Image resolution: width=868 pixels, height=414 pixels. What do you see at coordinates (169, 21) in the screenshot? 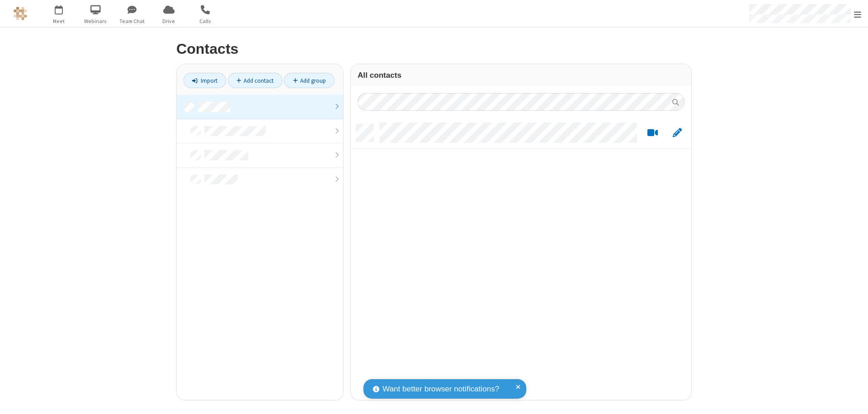
I see `span: Drive` at bounding box center [169, 21].